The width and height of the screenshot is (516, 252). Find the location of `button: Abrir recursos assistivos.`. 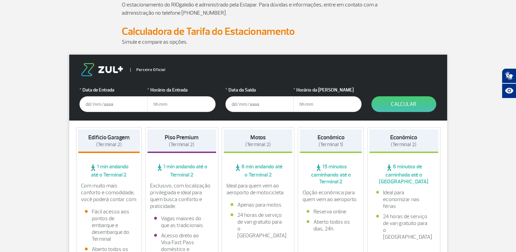

button: Abrir recursos assistivos. is located at coordinates (509, 91).